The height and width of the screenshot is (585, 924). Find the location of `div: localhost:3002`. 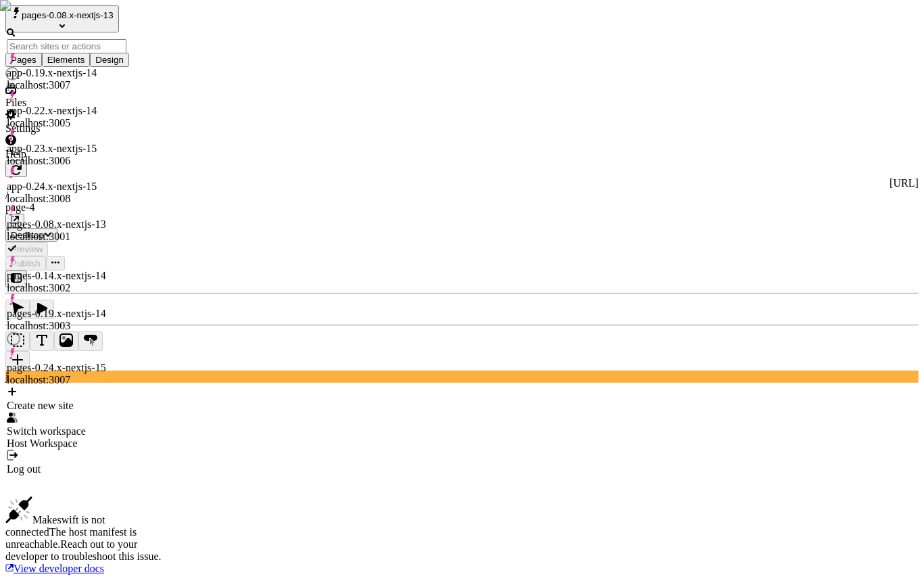

div: localhost:3002 is located at coordinates (66, 288).